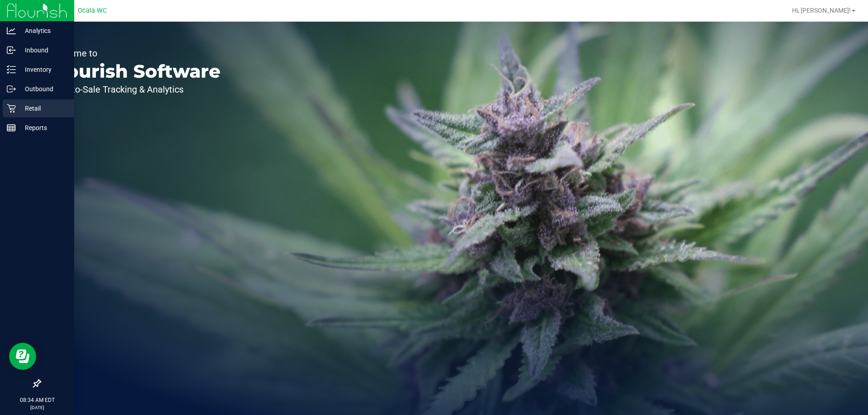  I want to click on inline-svg: Outbound, so click(11, 89).